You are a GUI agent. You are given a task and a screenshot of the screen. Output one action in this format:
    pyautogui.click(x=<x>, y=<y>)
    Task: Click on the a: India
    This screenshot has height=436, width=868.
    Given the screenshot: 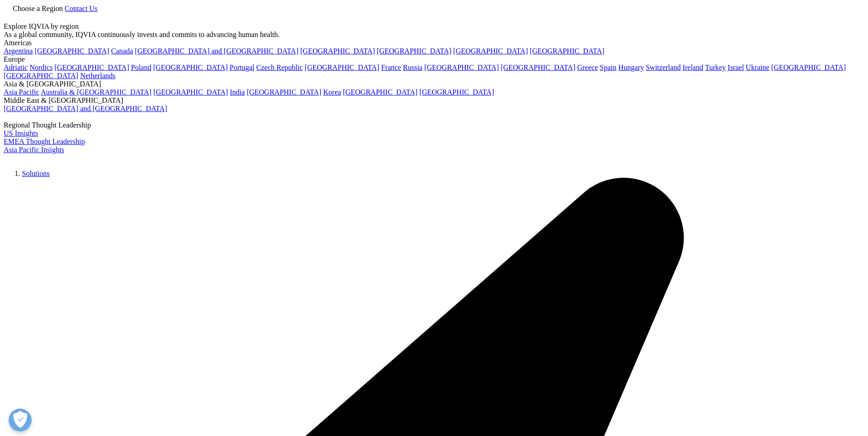 What is the action you would take?
    pyautogui.click(x=237, y=92)
    